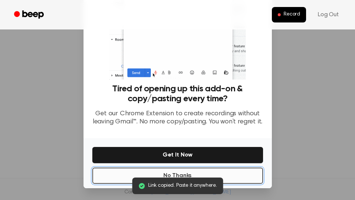  What do you see at coordinates (178, 175) in the screenshot?
I see `button: No Thanks` at bounding box center [178, 175].